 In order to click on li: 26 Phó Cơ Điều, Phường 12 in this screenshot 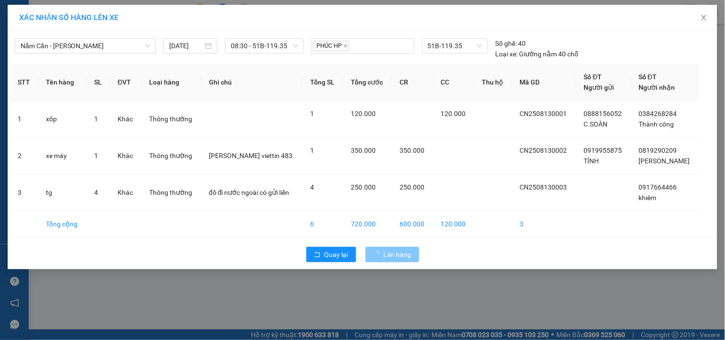, I will do `click(244, 29)`.